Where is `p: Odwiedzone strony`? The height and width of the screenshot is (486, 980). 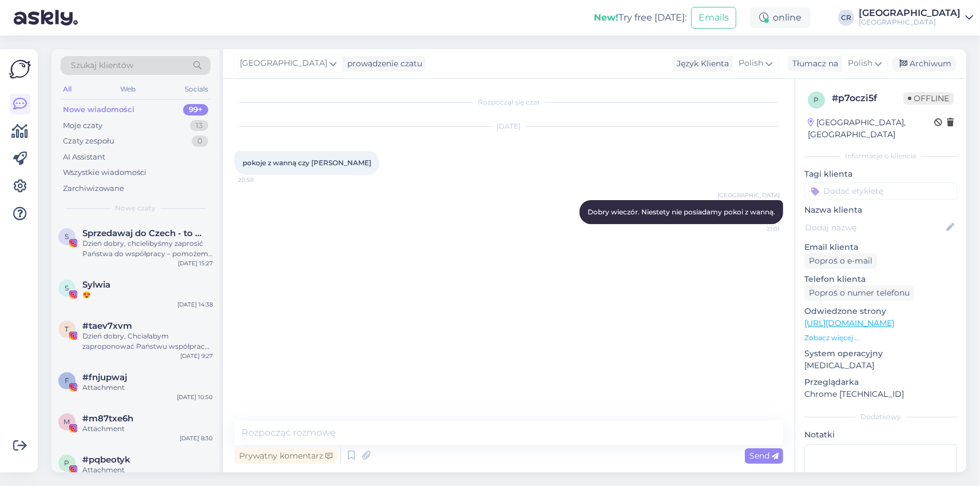
p: Odwiedzone strony is located at coordinates (880, 311).